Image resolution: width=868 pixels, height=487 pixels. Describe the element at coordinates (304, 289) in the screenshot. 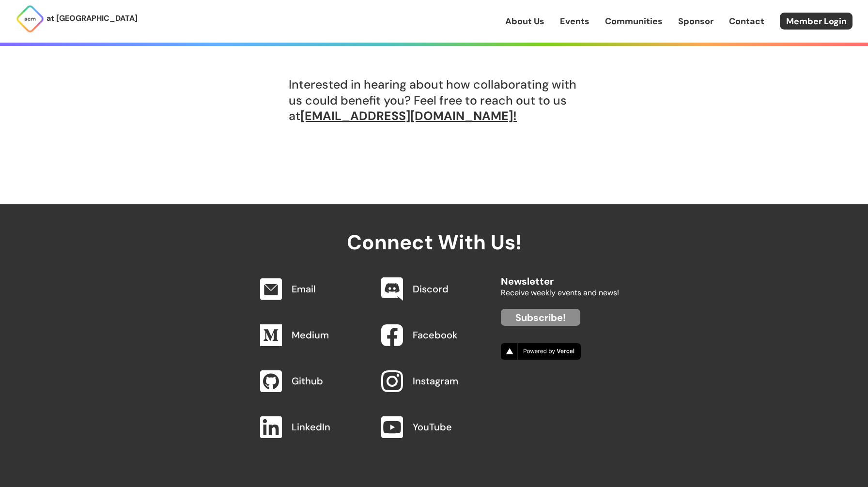

I see `a: Email` at that location.